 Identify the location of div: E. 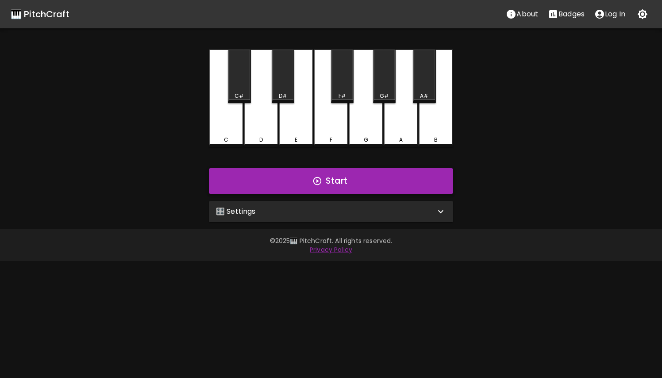
(296, 140).